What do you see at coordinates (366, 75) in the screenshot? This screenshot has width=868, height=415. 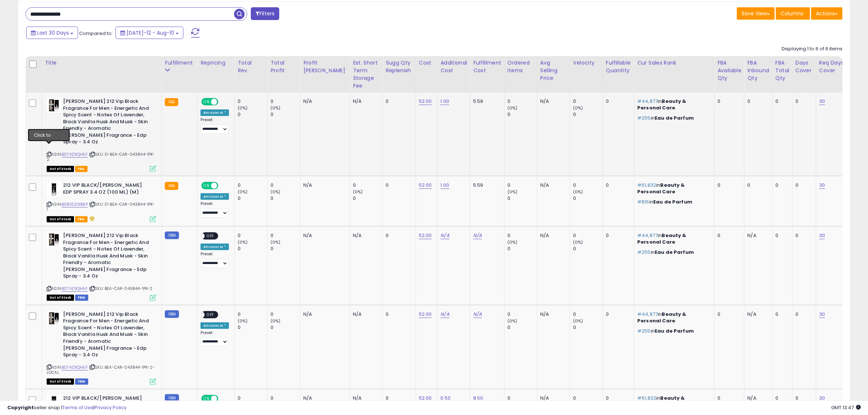 I see `div: Est. Short Term Storage Fee` at bounding box center [366, 75].